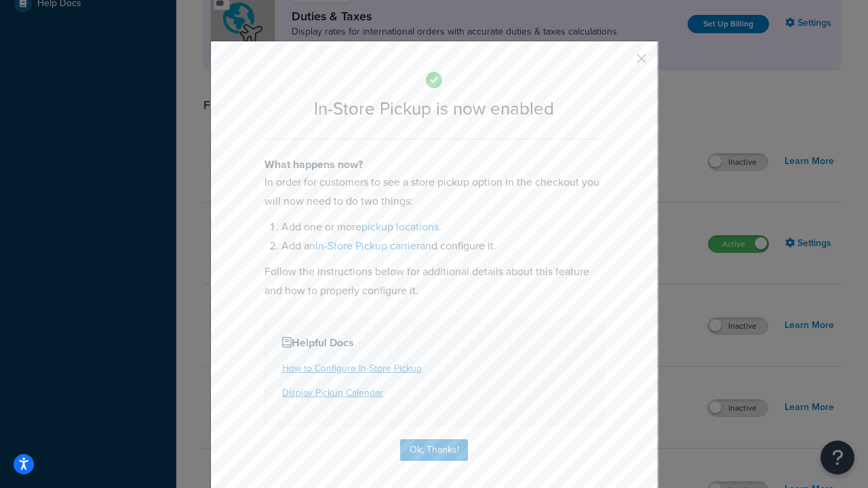 The width and height of the screenshot is (868, 488). I want to click on h2: In-Store Pickup is now enabled, so click(434, 109).